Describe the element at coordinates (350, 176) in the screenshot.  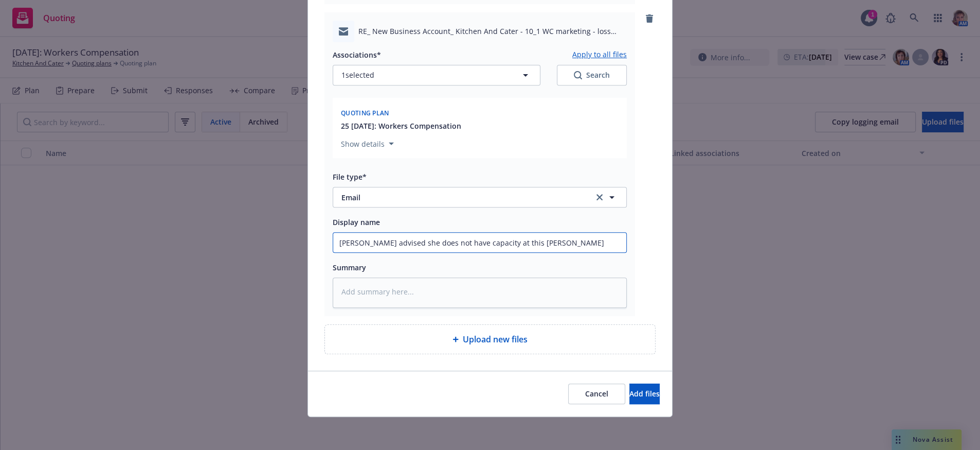
I see `span: File type*` at that location.